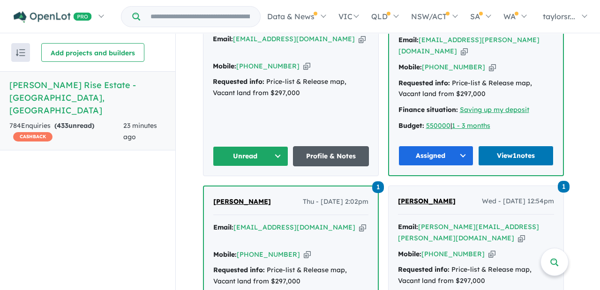 This screenshot has height=290, width=600. What do you see at coordinates (331, 156) in the screenshot?
I see `a: Profile & Notes` at bounding box center [331, 156].